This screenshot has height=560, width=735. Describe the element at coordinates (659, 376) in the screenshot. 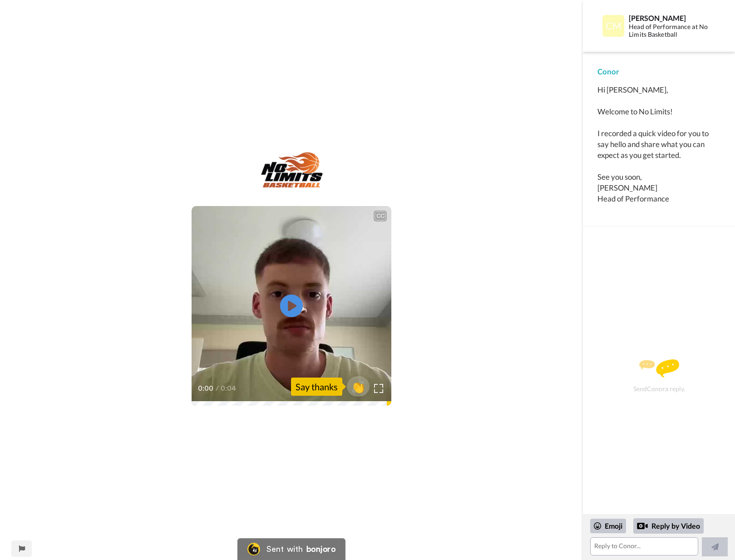

I see `div: Send Conor a reply.` at that location.